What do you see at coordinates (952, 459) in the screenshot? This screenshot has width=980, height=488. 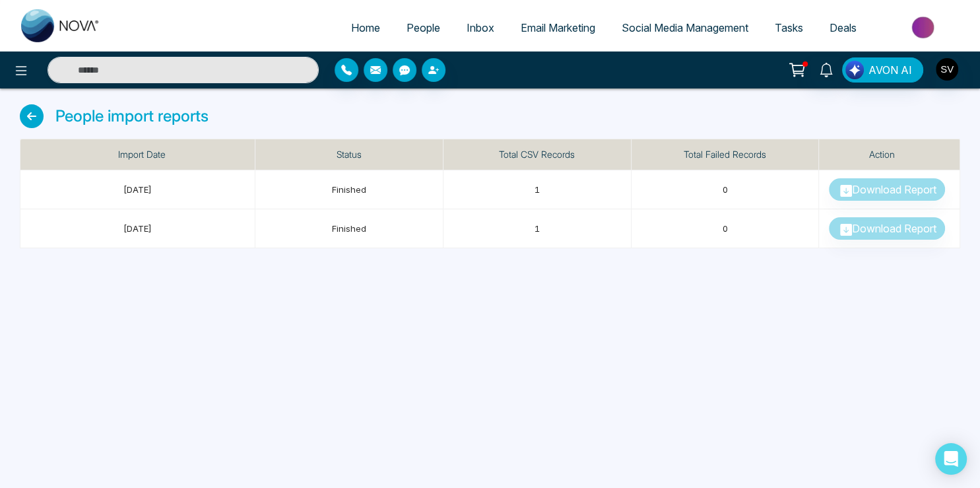 I see `div: Open Intercom Messenger` at bounding box center [952, 459].